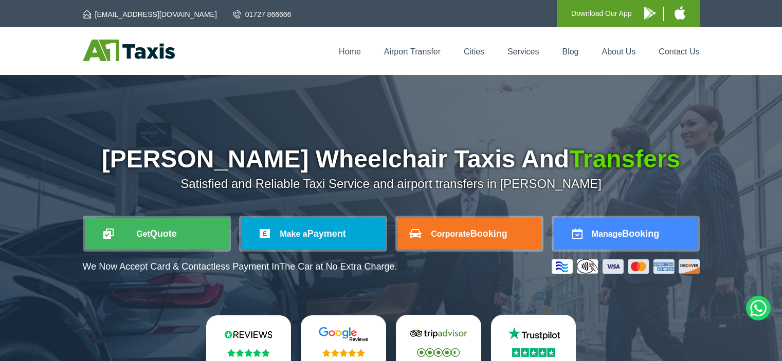 The height and width of the screenshot is (361, 782). I want to click on img: A1 Taxis St Albans LTD, so click(129, 50).